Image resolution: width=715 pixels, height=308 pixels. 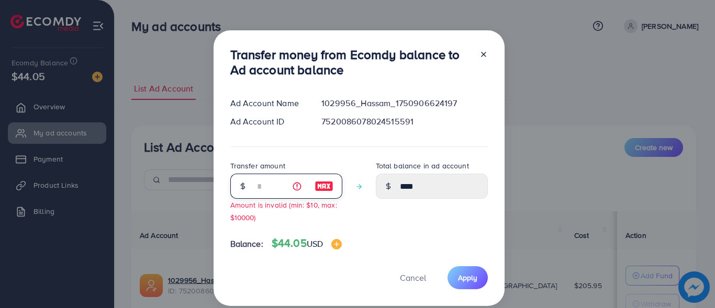 I want to click on span: Balance:, so click(x=247, y=244).